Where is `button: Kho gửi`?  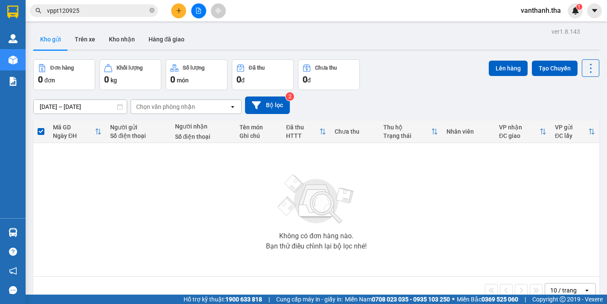
button: Kho gửi is located at coordinates (50, 39).